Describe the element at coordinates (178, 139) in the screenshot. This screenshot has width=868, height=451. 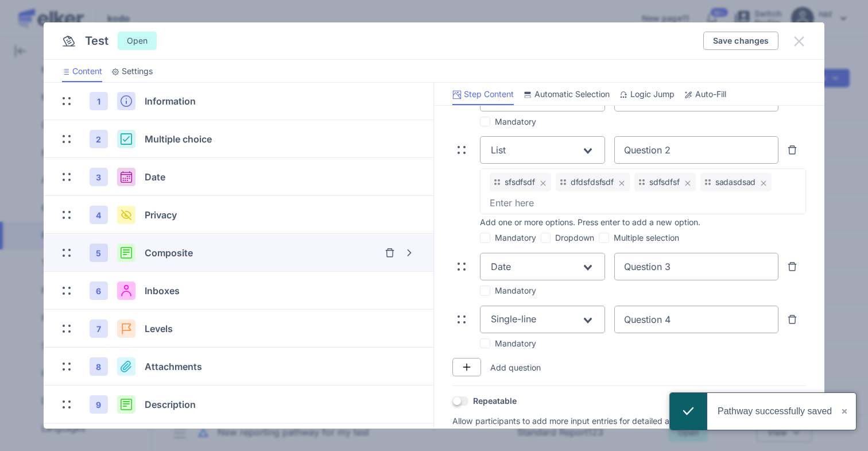
I see `span: Multiple choice` at that location.